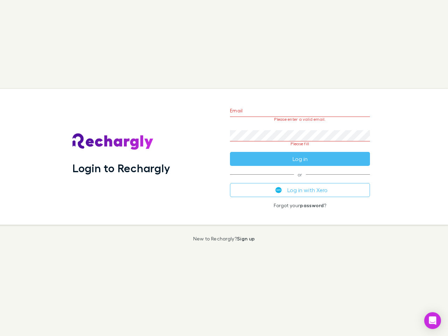  Describe the element at coordinates (279, 190) in the screenshot. I see `img: Xero's logo` at that location.